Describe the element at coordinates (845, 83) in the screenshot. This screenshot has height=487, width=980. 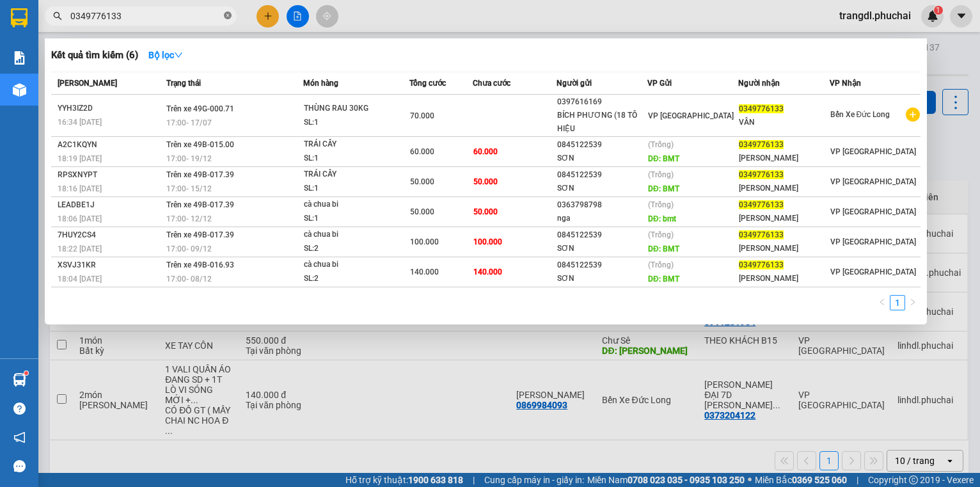
I see `span: VP Nhận` at that location.